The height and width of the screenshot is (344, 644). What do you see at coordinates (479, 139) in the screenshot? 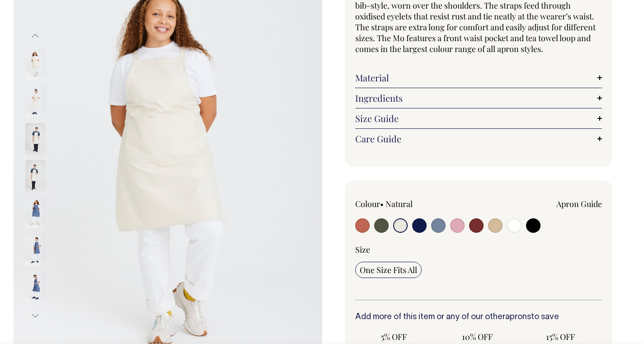
I see `a: Care Guide` at bounding box center [479, 139].